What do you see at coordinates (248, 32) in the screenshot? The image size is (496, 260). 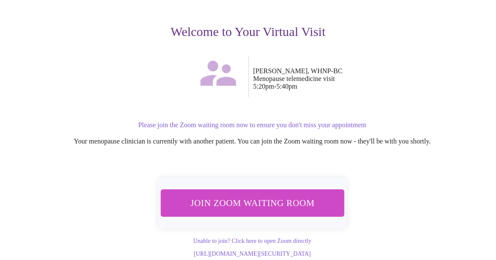 I see `h3: Welcome to Your Virtual Visit` at bounding box center [248, 32].